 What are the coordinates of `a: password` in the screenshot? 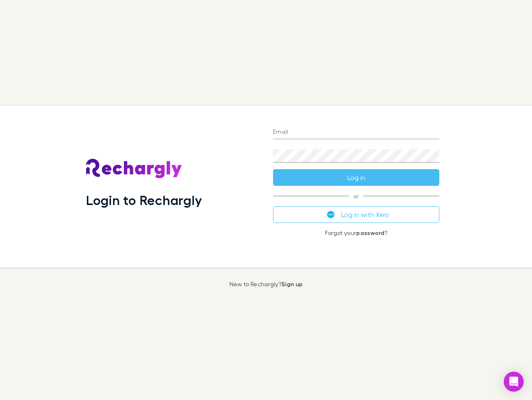 It's located at (370, 232).